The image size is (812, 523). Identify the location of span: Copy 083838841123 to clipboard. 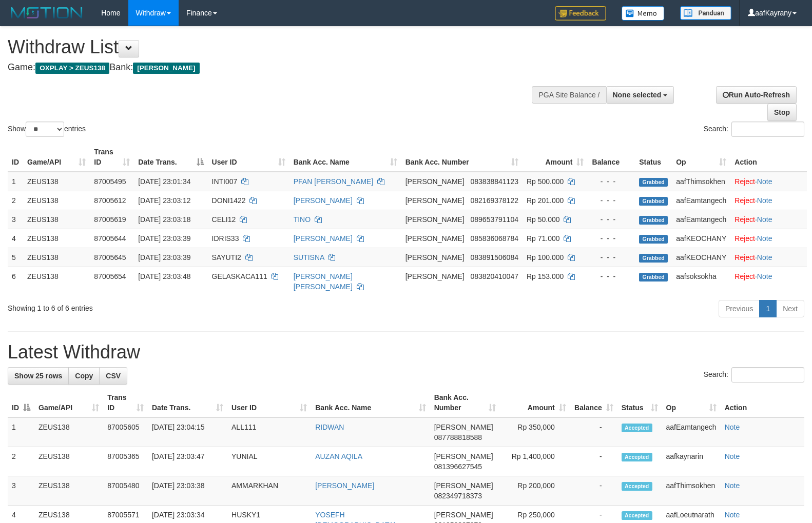
(494, 182).